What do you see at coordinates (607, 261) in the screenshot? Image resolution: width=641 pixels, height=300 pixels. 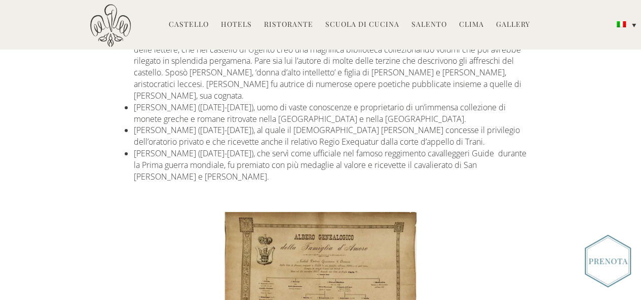 I see `img: Book_Button_Italian.png` at bounding box center [607, 261].